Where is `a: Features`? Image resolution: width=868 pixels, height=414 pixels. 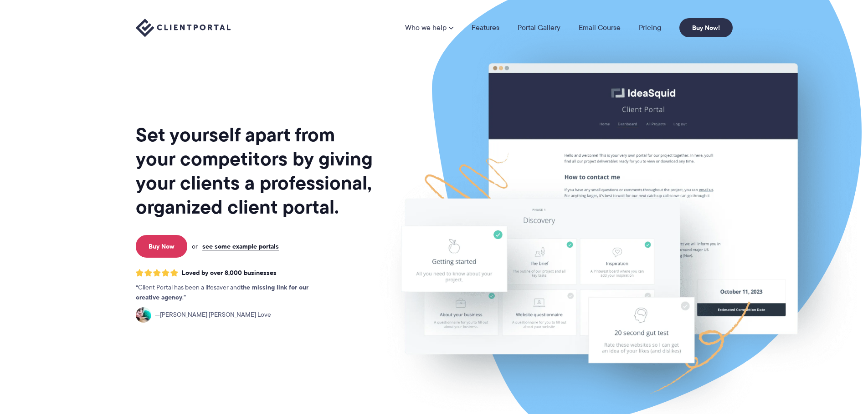 a: Features is located at coordinates (485, 27).